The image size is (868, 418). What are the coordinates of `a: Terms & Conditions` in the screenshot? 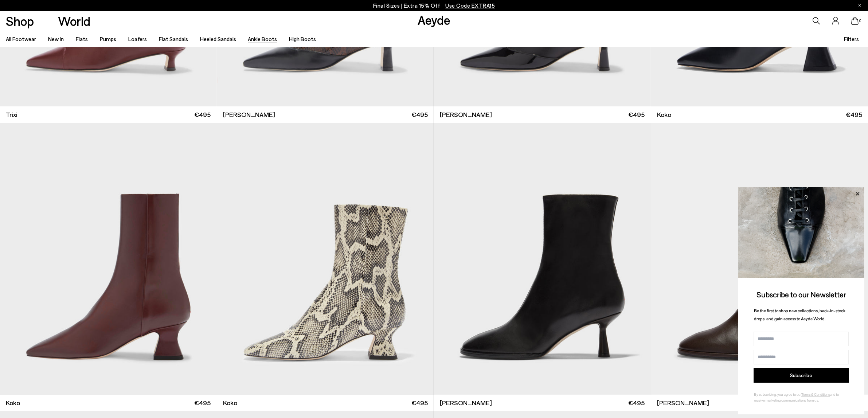 It's located at (815, 394).